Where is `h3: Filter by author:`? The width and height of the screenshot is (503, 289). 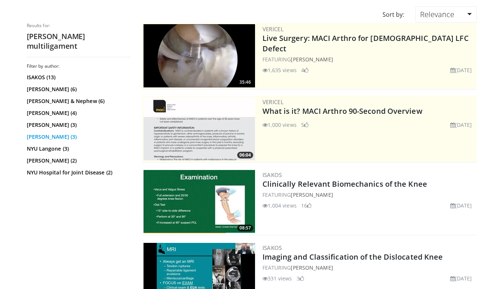
h3: Filter by author: is located at coordinates (79, 66).